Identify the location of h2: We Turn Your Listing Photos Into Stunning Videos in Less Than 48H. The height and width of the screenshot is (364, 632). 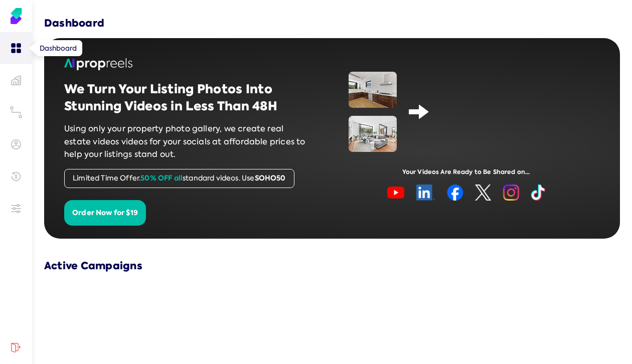
(187, 97).